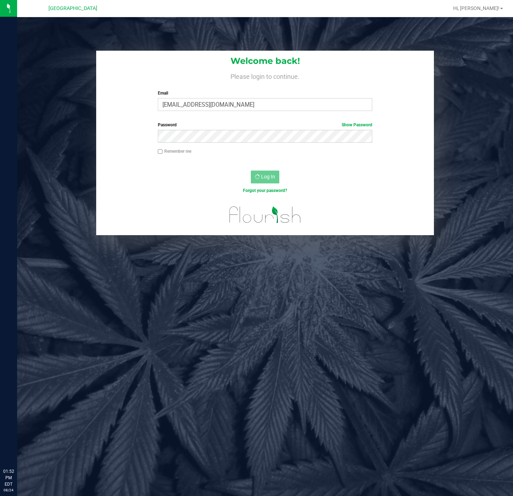 This screenshot has width=513, height=496. What do you see at coordinates (268, 176) in the screenshot?
I see `span: Log In` at bounding box center [268, 176].